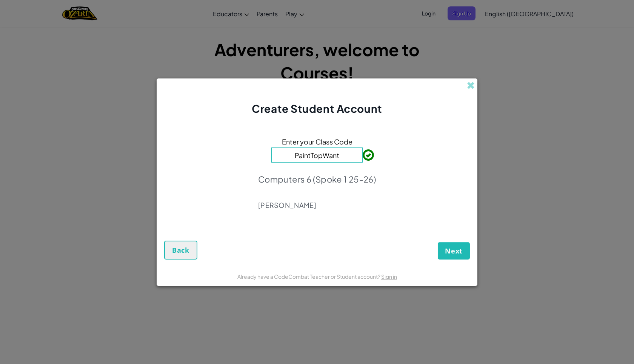 This screenshot has height=364, width=634. What do you see at coordinates (317, 142) in the screenshot?
I see `span: Enter your Class Code` at bounding box center [317, 142].